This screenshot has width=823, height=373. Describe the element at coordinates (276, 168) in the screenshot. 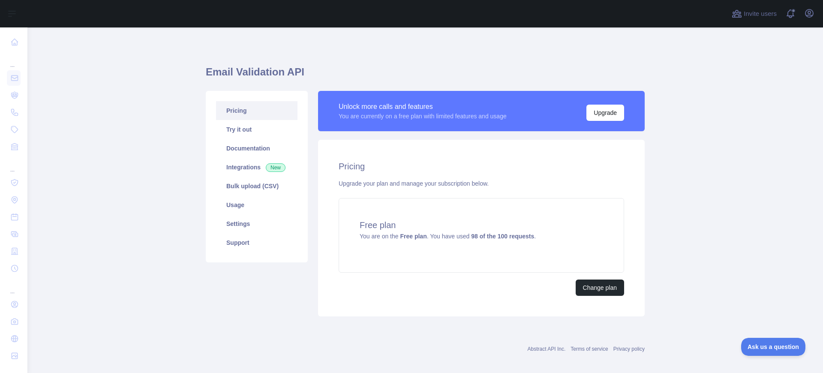

I see `span: New` at that location.